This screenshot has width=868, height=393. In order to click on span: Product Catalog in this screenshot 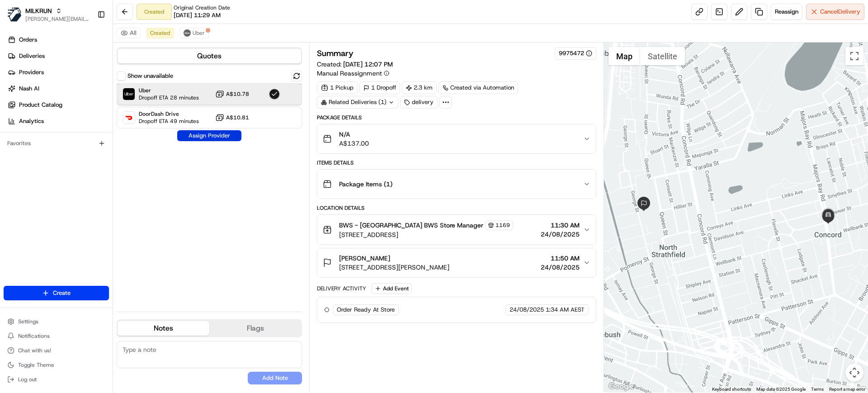, I will do `click(41, 105)`.